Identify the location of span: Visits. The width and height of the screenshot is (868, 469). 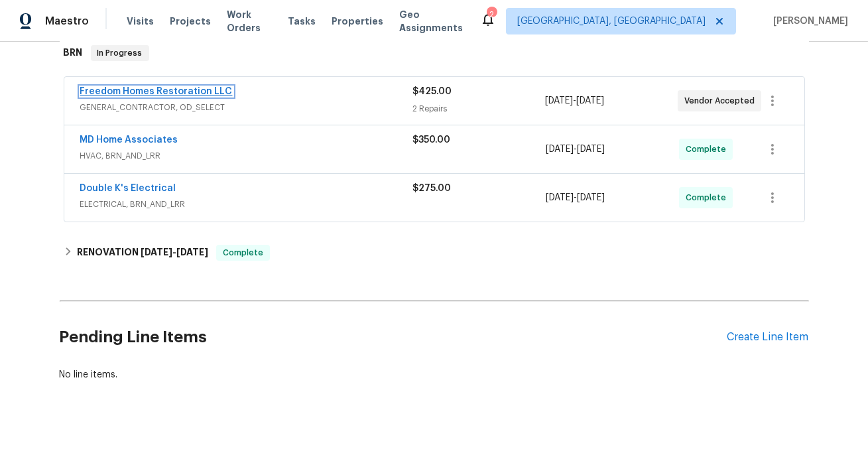
(140, 21).